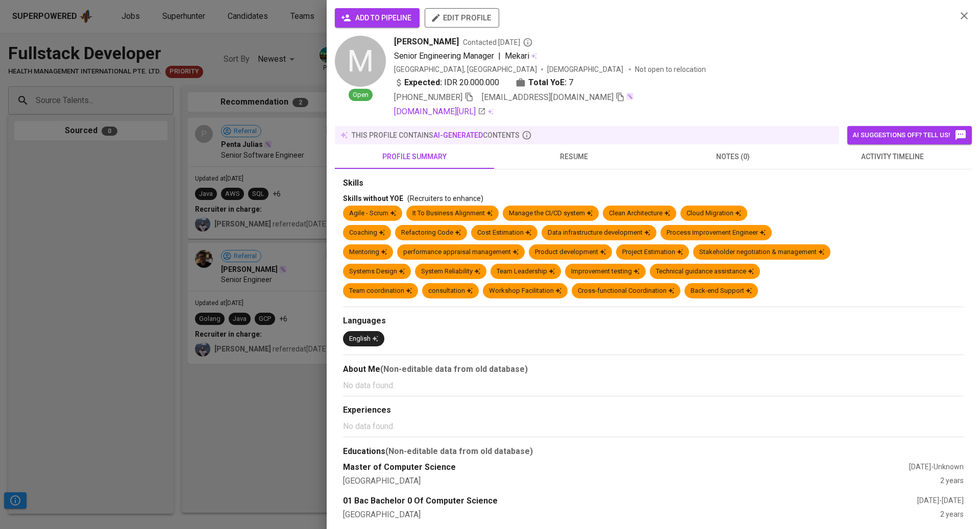 This screenshot has height=529, width=980. Describe the element at coordinates (451, 272) in the screenshot. I see `div: System Reliability` at that location.